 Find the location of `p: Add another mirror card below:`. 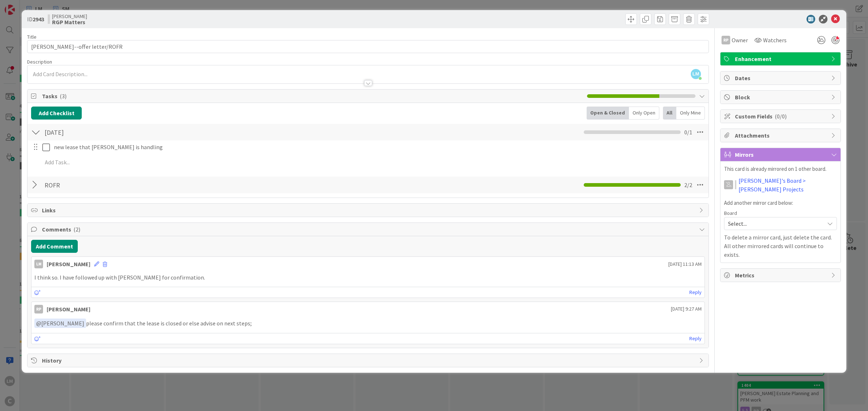

p: Add another mirror card below: is located at coordinates (780, 203).